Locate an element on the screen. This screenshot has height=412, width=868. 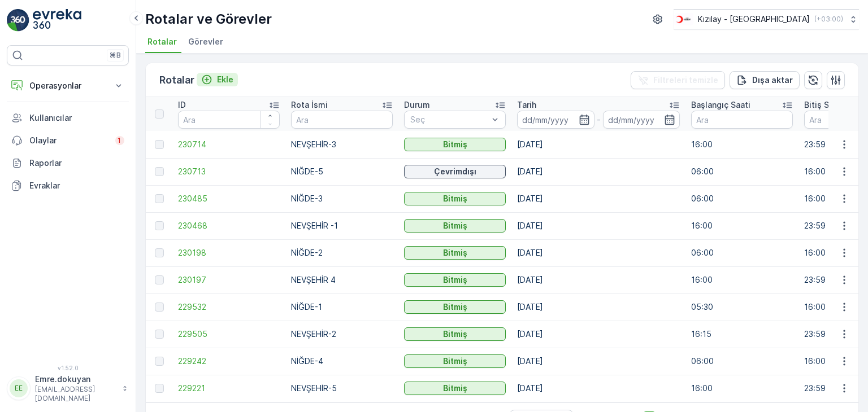
p: Kullanıcılar is located at coordinates (77, 118).